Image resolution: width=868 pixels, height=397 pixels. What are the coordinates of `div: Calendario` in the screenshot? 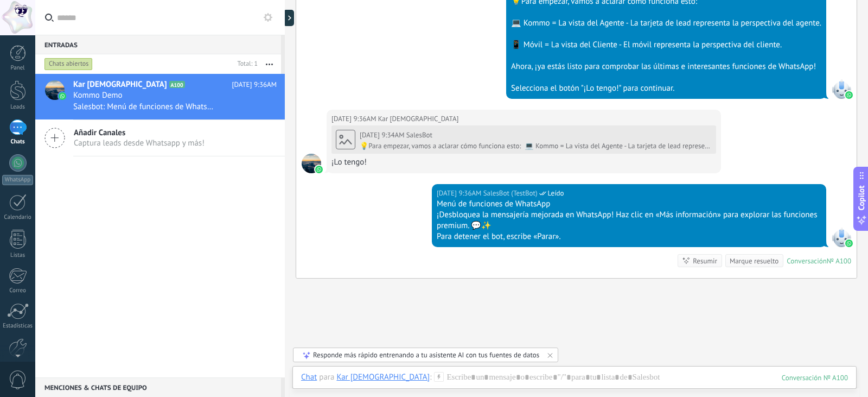 It's located at (18, 217).